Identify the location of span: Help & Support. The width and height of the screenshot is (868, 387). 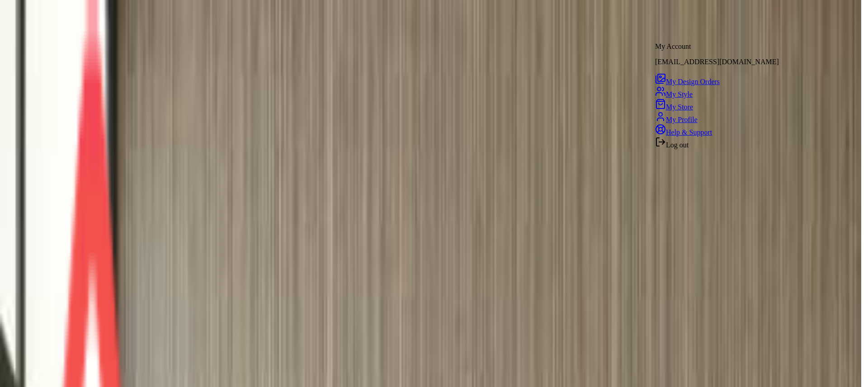
(689, 132).